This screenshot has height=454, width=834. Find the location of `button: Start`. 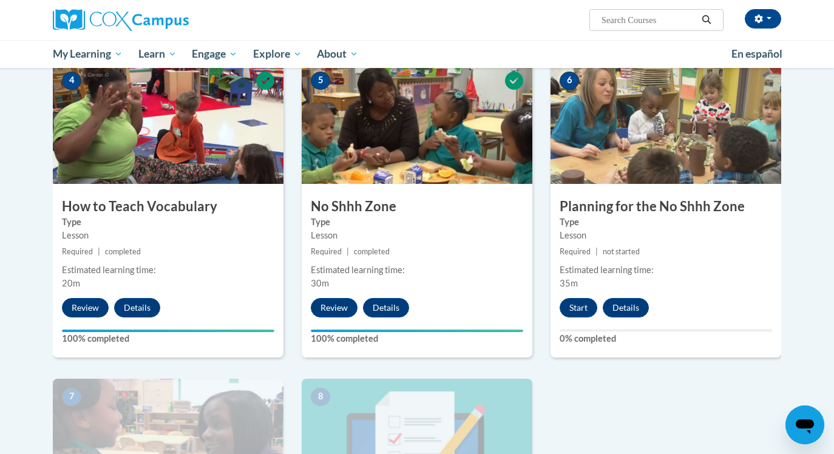

button: Start is located at coordinates (578, 308).